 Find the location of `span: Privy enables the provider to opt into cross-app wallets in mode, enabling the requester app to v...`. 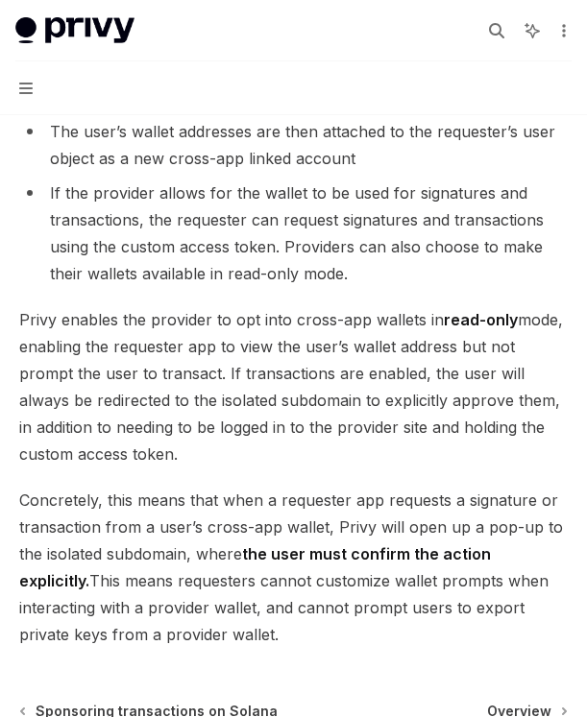

span: Privy enables the provider to opt into cross-app wallets in mode, enabling the requester app to v... is located at coordinates (293, 387).